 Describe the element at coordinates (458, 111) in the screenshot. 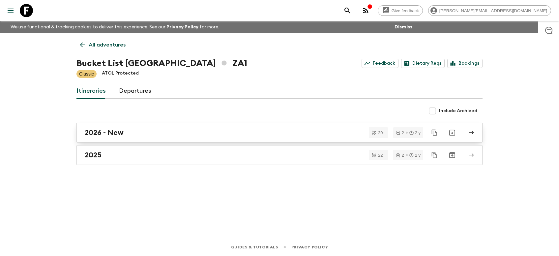

I see `span: Include Archived` at that location.